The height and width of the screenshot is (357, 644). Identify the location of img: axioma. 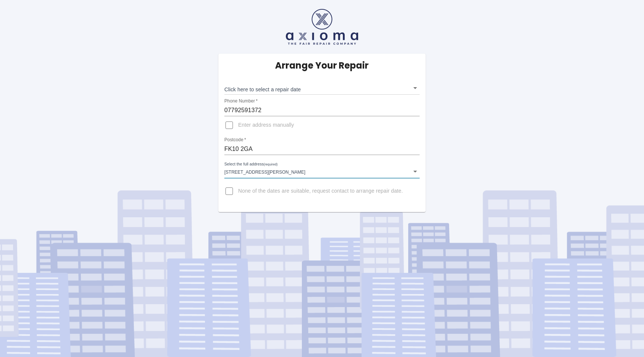
(322, 27).